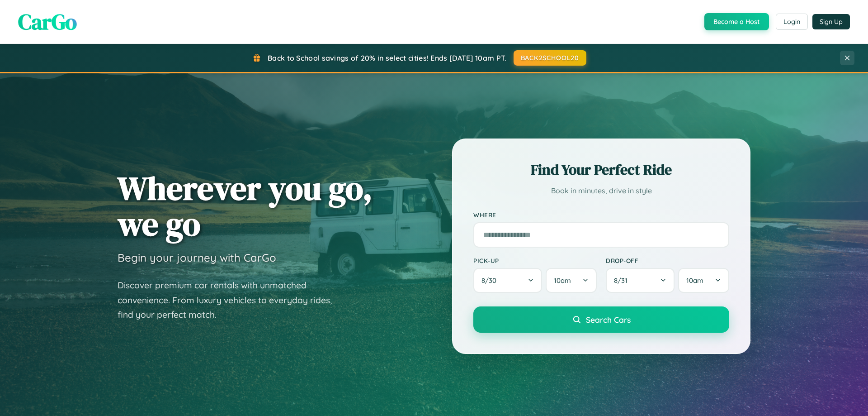  What do you see at coordinates (601, 191) in the screenshot?
I see `p: Book in minutes, drive in style` at bounding box center [601, 191].